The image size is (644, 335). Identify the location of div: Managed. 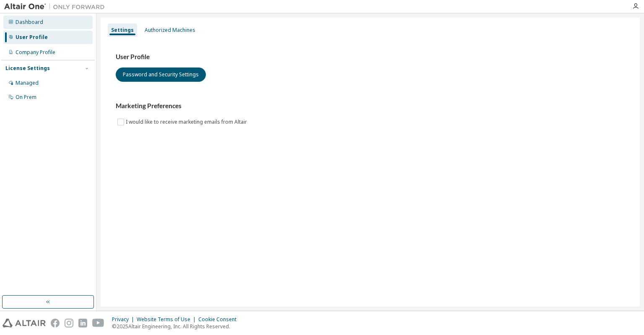
(27, 83).